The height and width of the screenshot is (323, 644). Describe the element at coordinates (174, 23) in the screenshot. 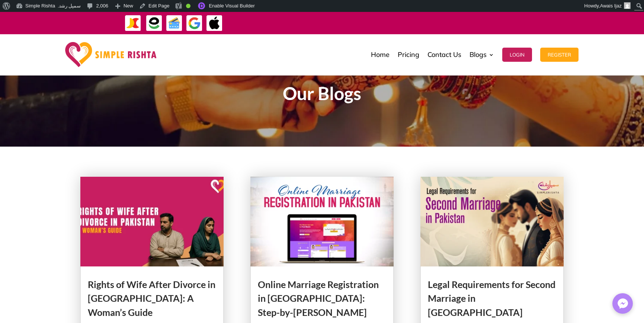

I see `img: Credit Cards` at that location.